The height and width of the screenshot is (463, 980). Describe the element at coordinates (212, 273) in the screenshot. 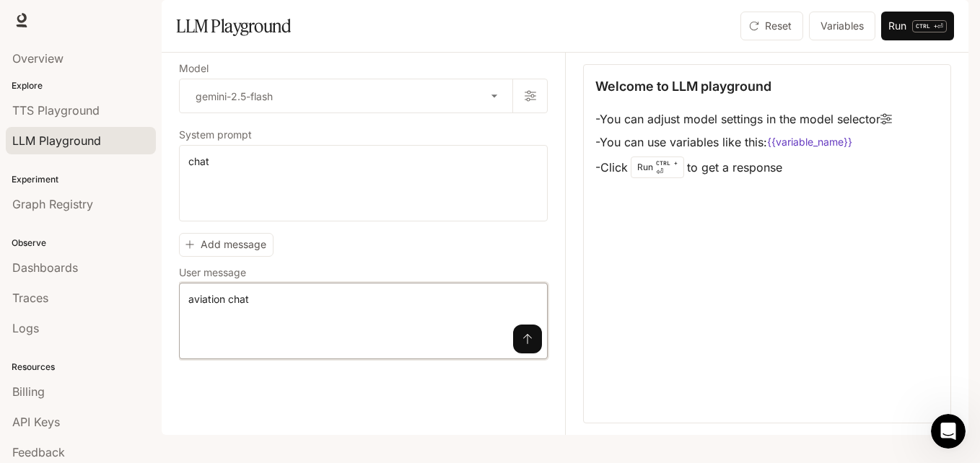

I see `p: User message` at that location.